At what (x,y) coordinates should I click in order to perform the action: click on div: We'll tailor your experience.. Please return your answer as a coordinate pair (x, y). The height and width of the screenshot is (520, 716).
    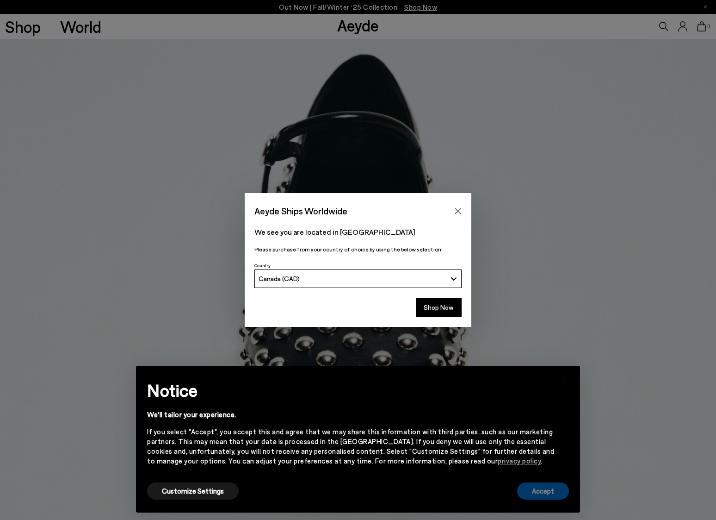
    Looking at the image, I should click on (351, 414).